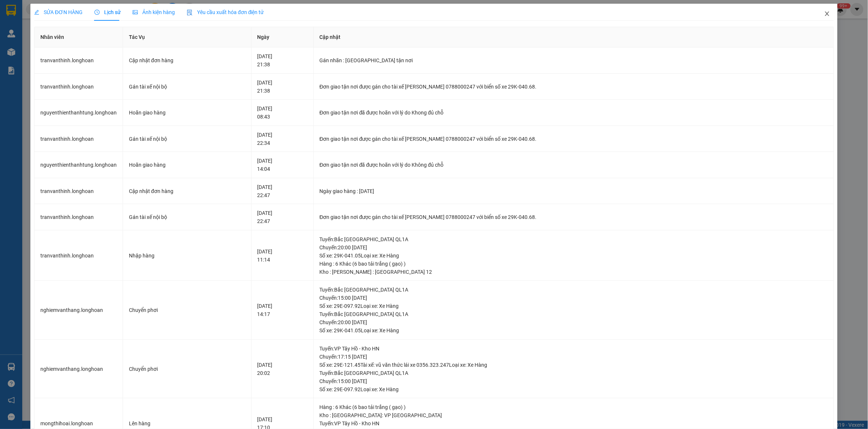  What do you see at coordinates (107, 12) in the screenshot?
I see `span: Lịch sử` at bounding box center [107, 12].